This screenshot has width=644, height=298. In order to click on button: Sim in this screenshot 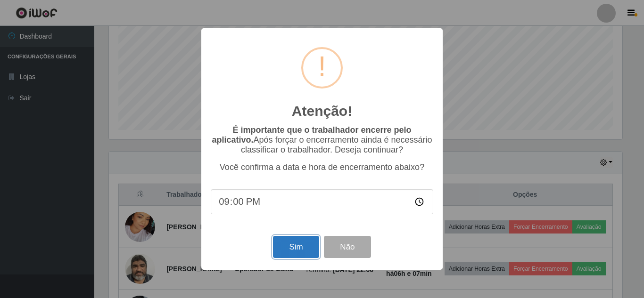, I will do `click(295, 247)`.